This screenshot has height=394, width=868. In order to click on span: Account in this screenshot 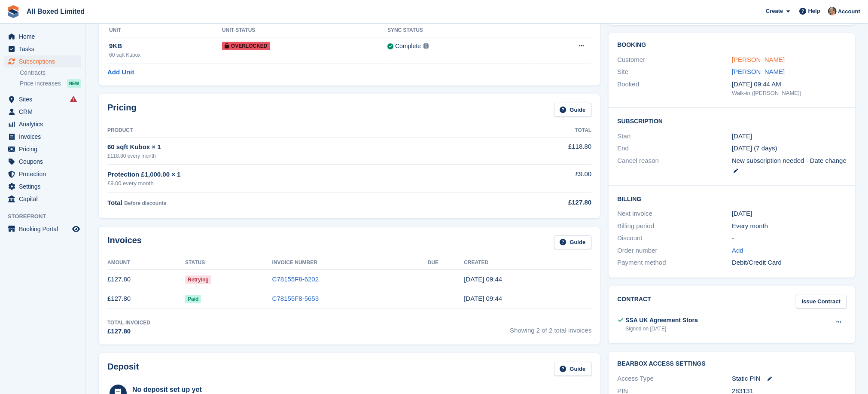, I will do `click(850, 11)`.